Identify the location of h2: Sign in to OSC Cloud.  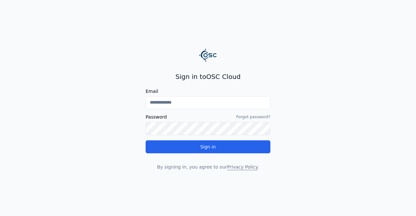
(208, 77).